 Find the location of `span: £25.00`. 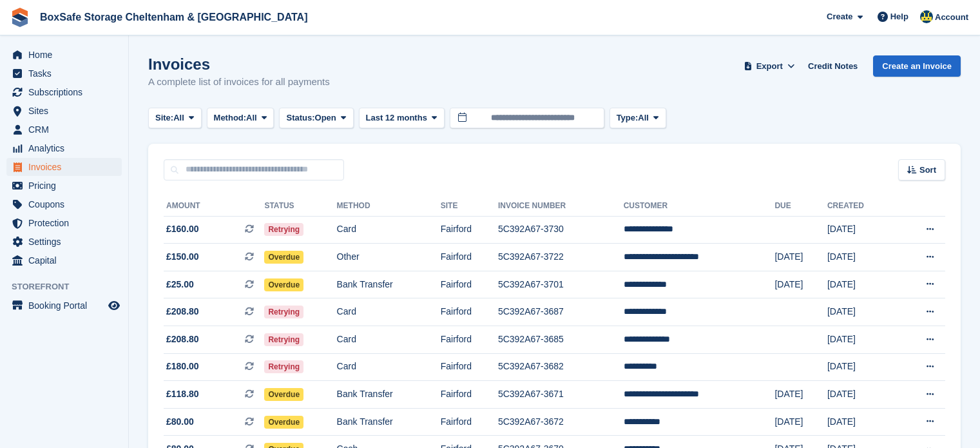

span: £25.00 is located at coordinates (180, 284).